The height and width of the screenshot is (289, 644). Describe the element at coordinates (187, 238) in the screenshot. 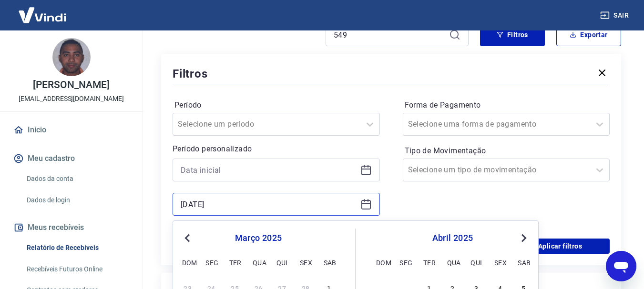

I see `button: Previous Month` at that location.